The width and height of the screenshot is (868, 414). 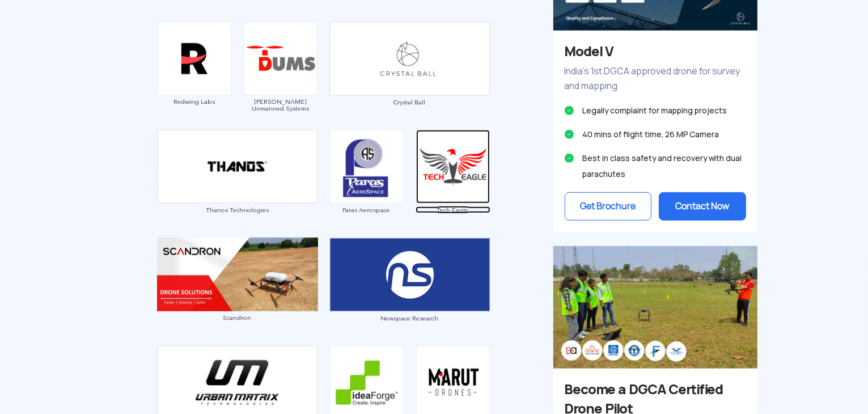 What do you see at coordinates (410, 79) in the screenshot?
I see `a: Crystal Ball` at bounding box center [410, 79].